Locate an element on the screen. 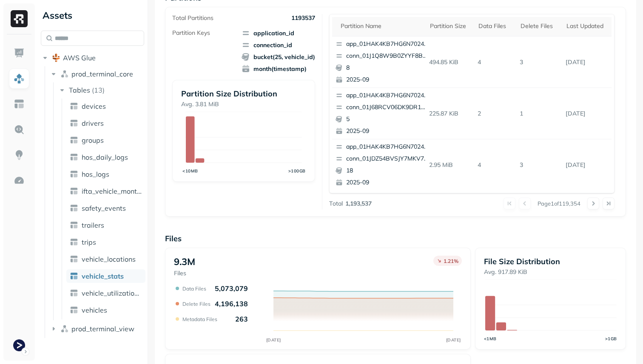 Image resolution: width=643 pixels, height=364 pixels. span: prod_terminal_view is located at coordinates (103, 329).